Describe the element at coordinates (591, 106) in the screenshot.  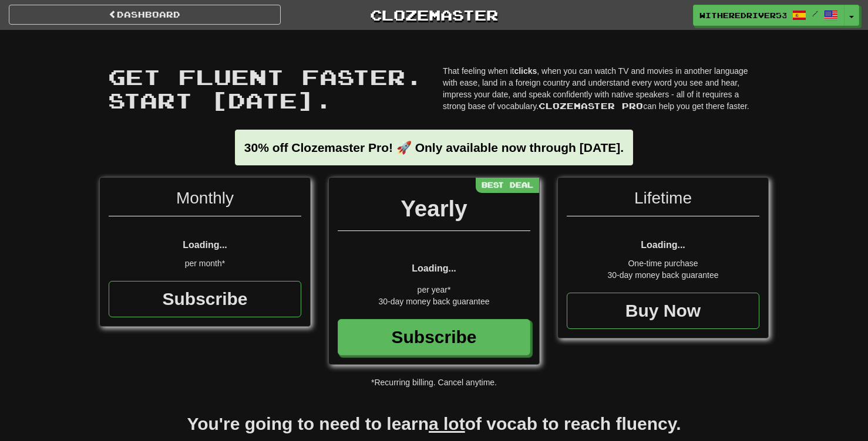
I see `span: Clozemaster Pro` at that location.